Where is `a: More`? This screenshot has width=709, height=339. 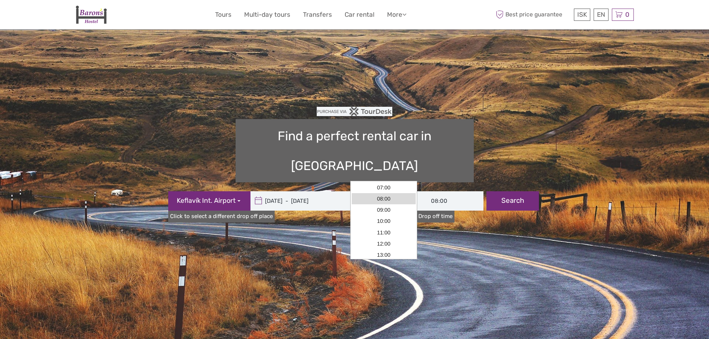 a: More is located at coordinates (397, 15).